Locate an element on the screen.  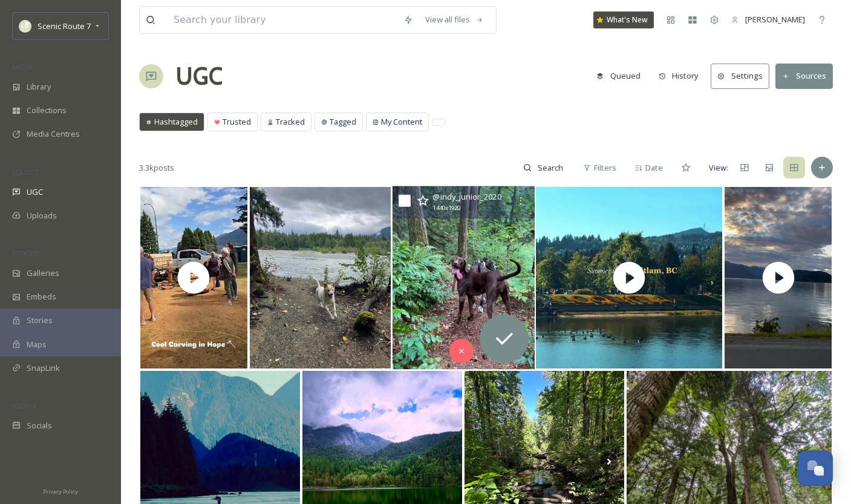
span: Scenic Route 7 is located at coordinates (64, 26).